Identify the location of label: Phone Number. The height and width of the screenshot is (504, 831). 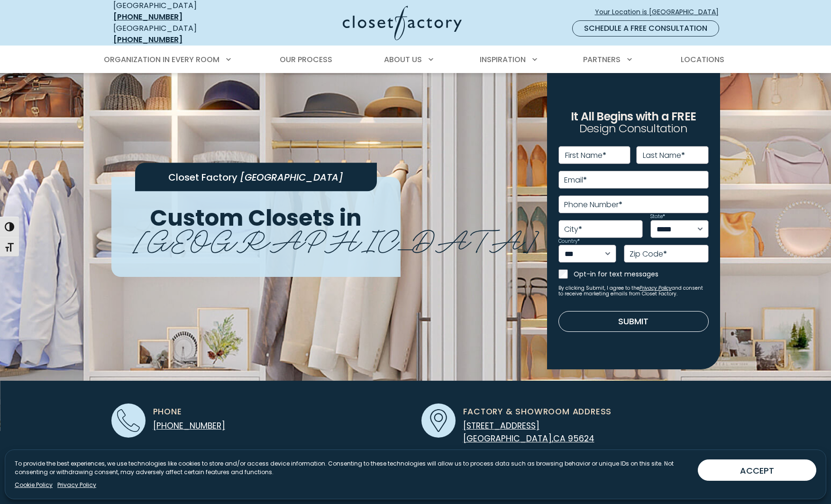
(593, 205).